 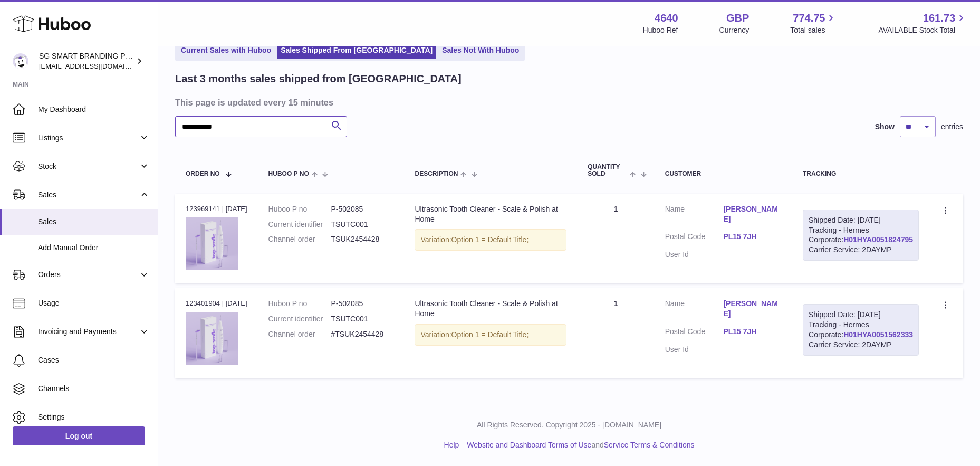 What do you see at coordinates (362, 334) in the screenshot?
I see `dd: #TSUK2454428` at bounding box center [362, 334].